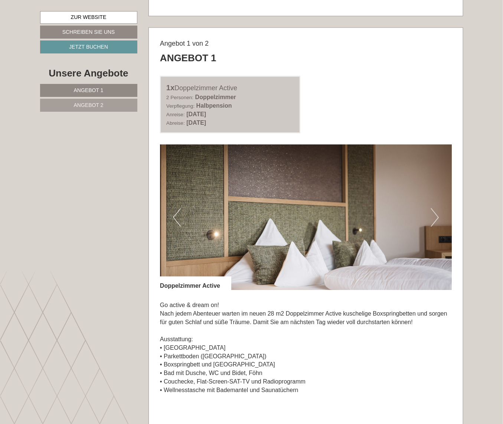 This screenshot has height=424, width=503. Describe the element at coordinates (214, 106) in the screenshot. I see `b: Halbpension` at that location.